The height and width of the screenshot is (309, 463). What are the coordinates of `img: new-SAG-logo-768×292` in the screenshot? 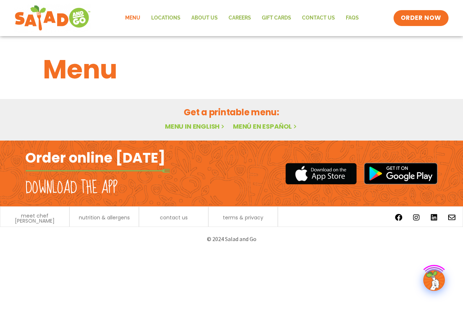 It's located at (52, 18).